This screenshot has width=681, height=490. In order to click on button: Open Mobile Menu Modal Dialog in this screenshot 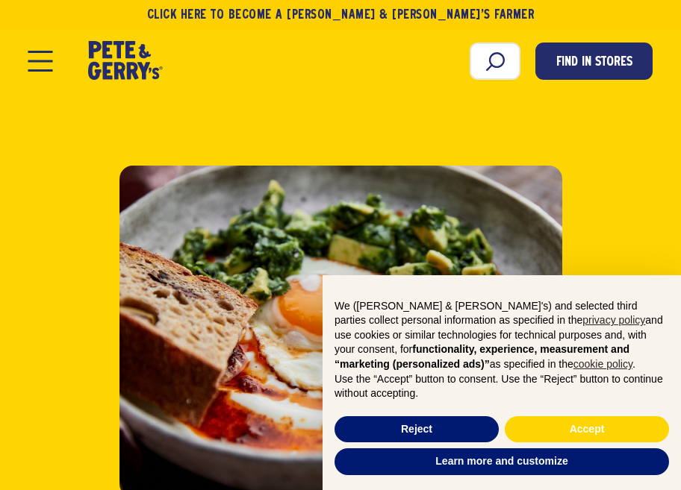, I will do `click(40, 61)`.